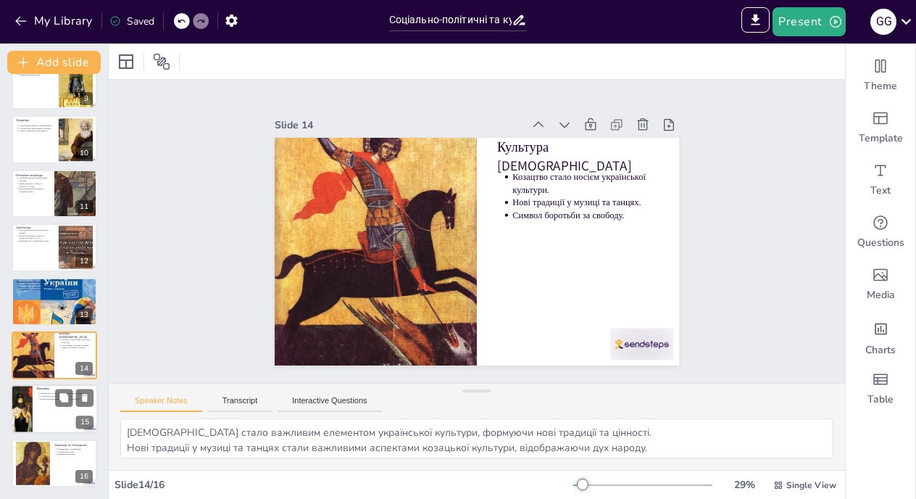 The width and height of the screenshot is (916, 499). What do you see at coordinates (35, 120) in the screenshot?
I see `p: Література` at bounding box center [35, 120].